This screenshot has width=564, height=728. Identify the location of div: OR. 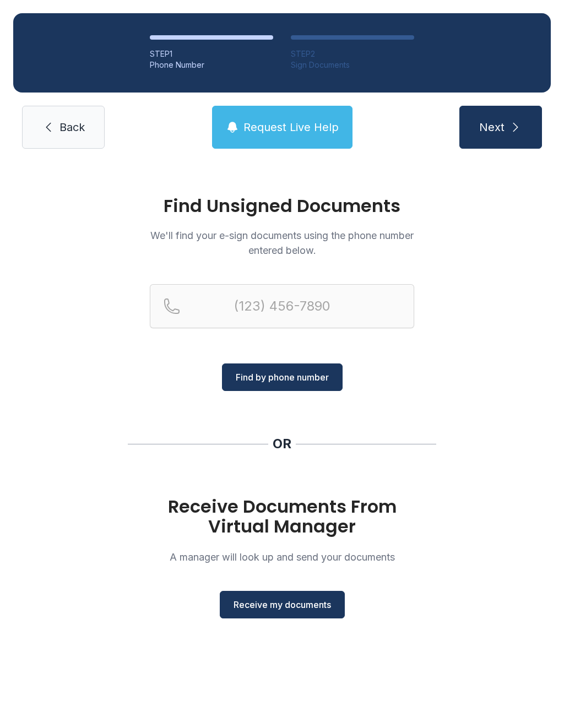
(282, 444).